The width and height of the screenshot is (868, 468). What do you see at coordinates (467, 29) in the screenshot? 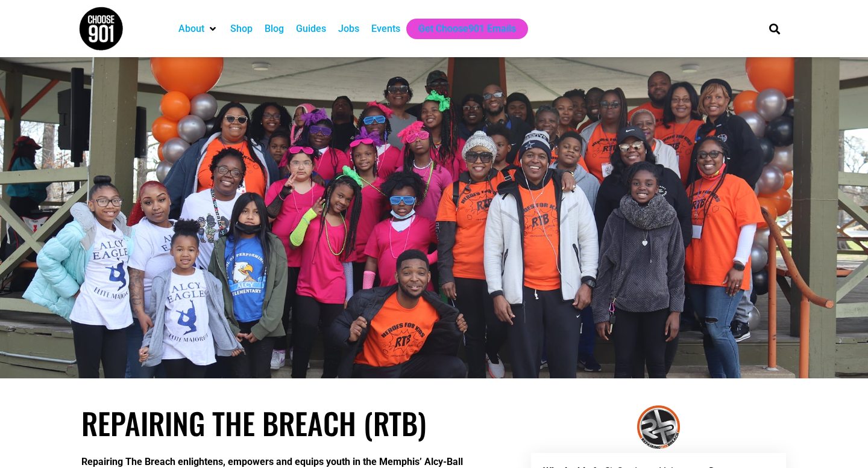
I see `a: Get Choose901 Emails` at bounding box center [467, 29].